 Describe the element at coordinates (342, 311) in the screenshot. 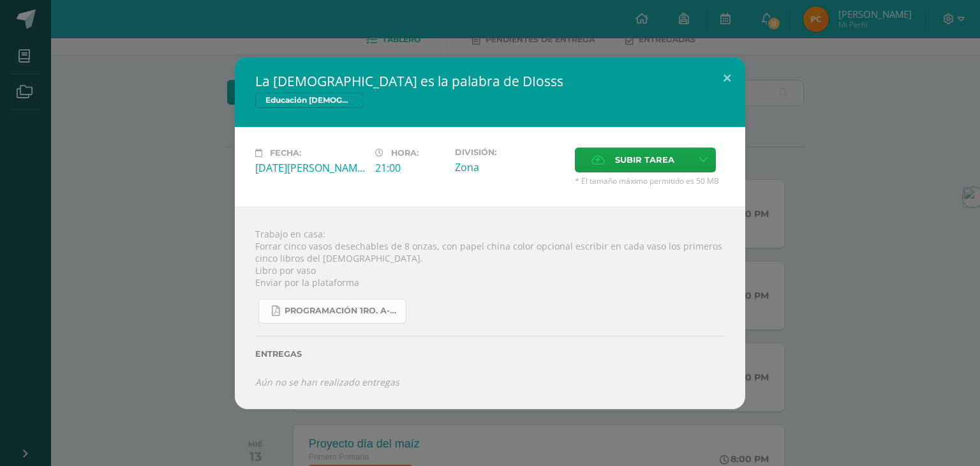

I see `span: Programación 1ro. A-B 4ta. Unidad 2025.pdf` at that location.